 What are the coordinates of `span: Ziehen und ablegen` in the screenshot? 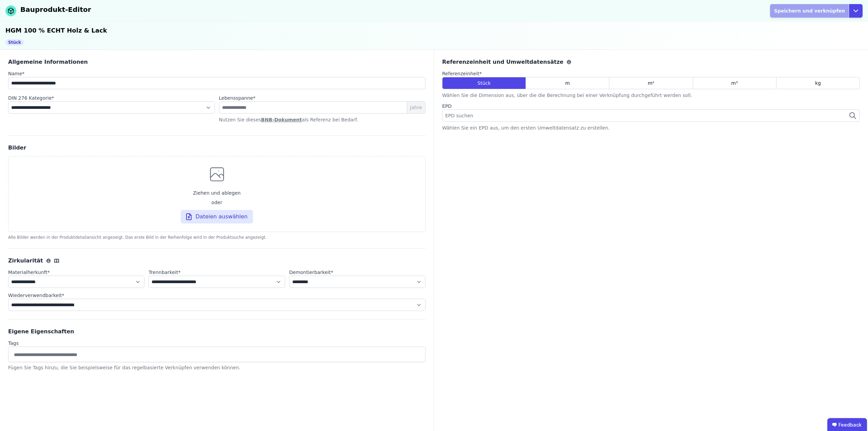 It's located at (217, 193).